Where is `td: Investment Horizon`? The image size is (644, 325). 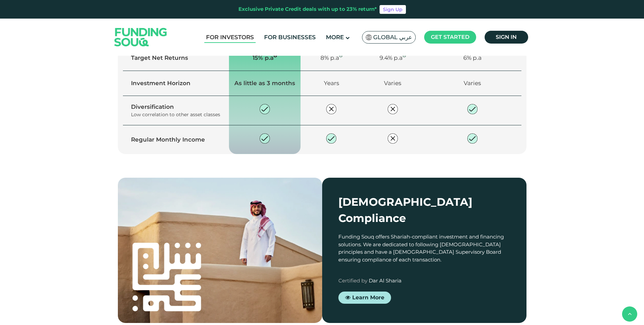
td: Investment Horizon is located at coordinates (176, 83).